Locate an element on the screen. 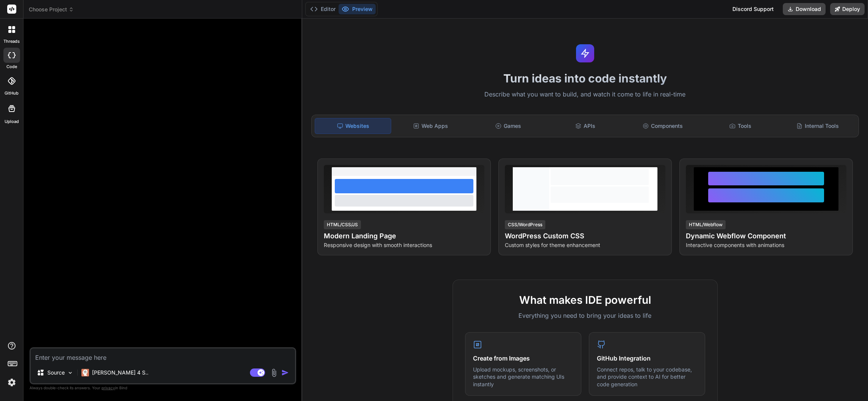 This screenshot has width=868, height=401. button: Download is located at coordinates (805, 9).